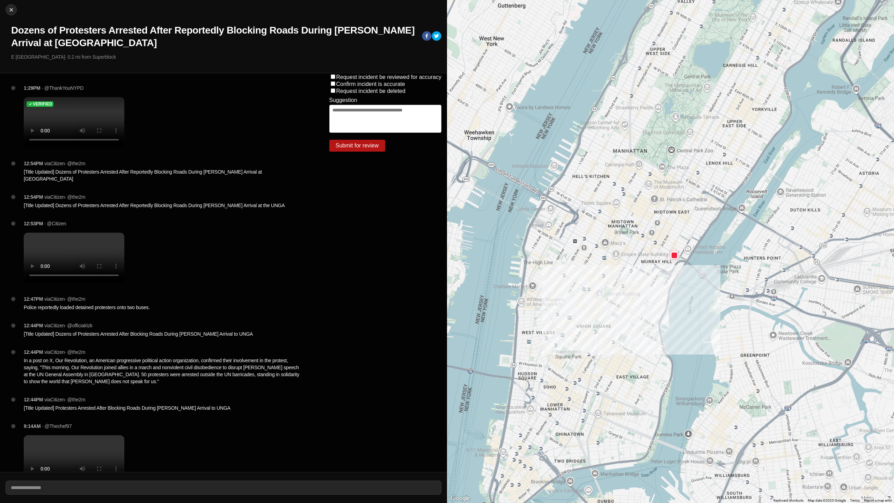  Describe the element at coordinates (32, 88) in the screenshot. I see `p: 1:29PM` at that location.